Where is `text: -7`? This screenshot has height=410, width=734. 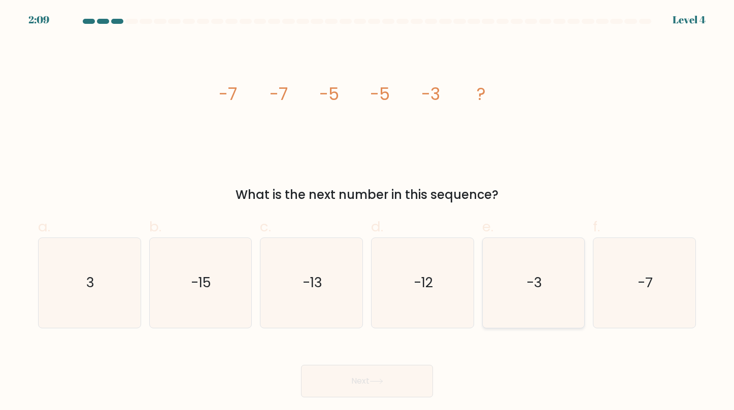
text: -7 is located at coordinates (645, 282).